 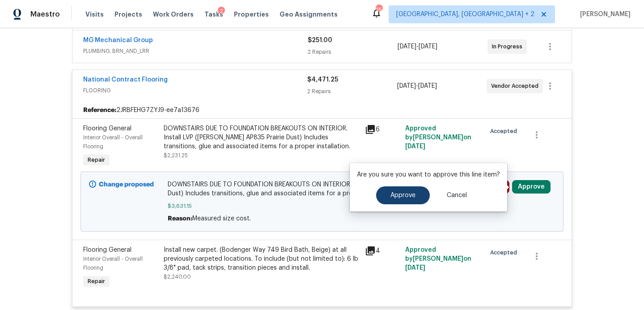 I want to click on a: MG Mechanical Group, so click(x=118, y=40).